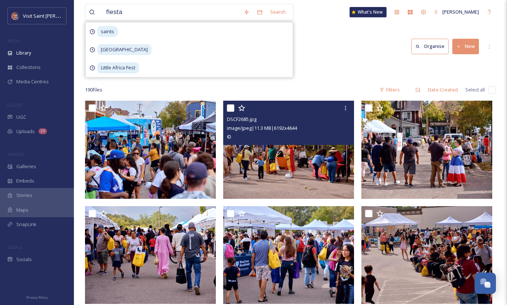 This screenshot has width=507, height=305. Describe the element at coordinates (32, 82) in the screenshot. I see `span: Media Centres` at that location.